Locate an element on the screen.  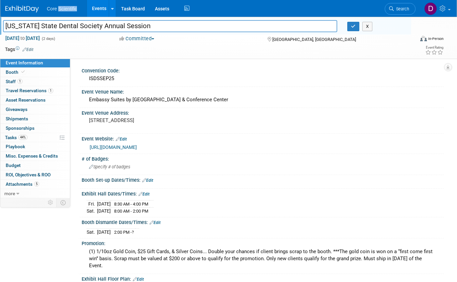
span: to is located at coordinates (22, 38).